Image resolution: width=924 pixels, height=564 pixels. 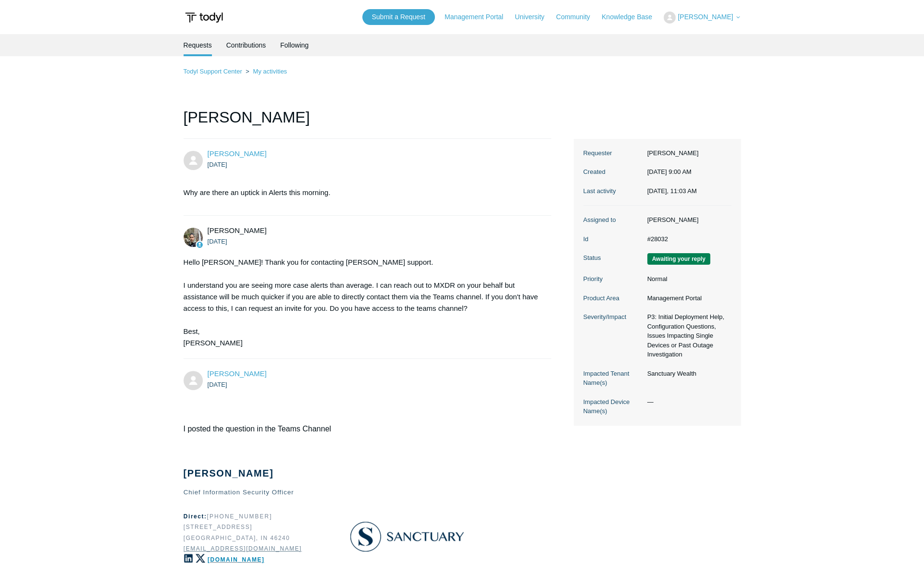 What do you see at coordinates (201, 558) in the screenshot?
I see `img: X - formerly Twitter` at bounding box center [201, 558].